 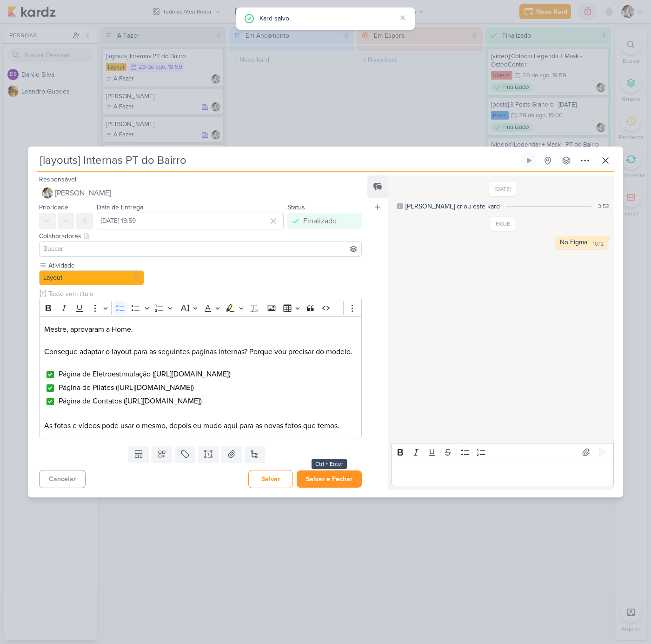 I want to click on div: Ligar relógio, so click(x=529, y=160).